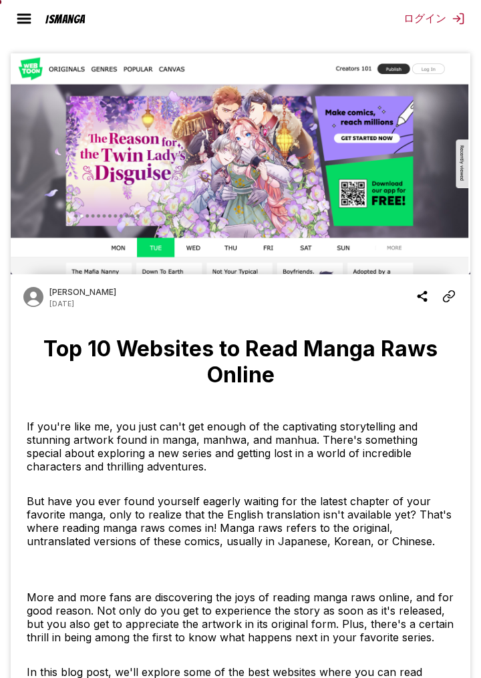  Describe the element at coordinates (33, 297) in the screenshot. I see `img: Author avatar` at that location.